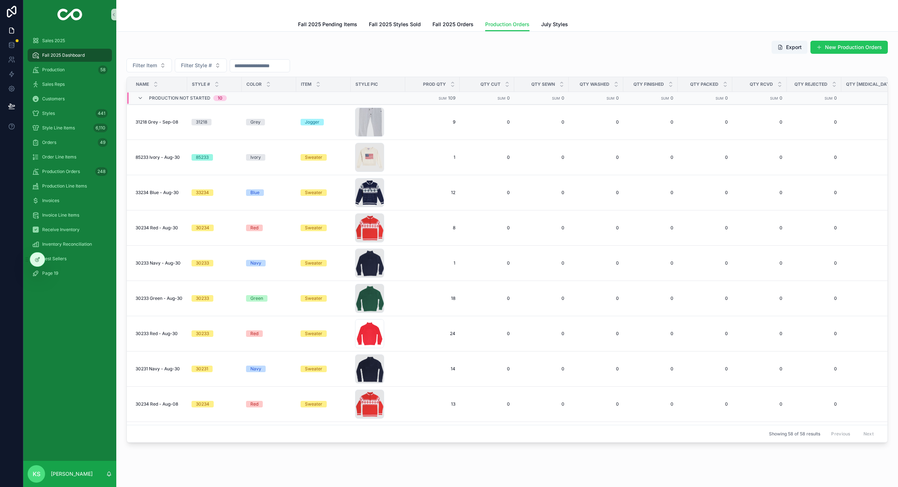  I want to click on a: Styles441, so click(70, 113).